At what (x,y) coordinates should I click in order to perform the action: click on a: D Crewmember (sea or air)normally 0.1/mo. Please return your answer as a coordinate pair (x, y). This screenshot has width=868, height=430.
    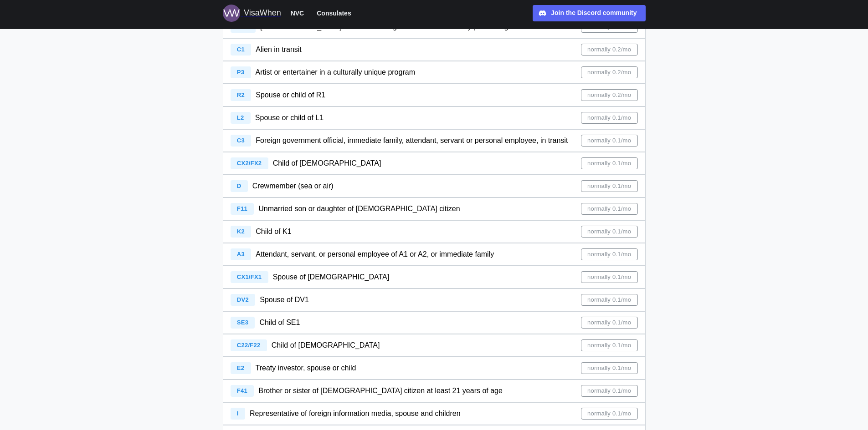
    Looking at the image, I should click on (434, 186).